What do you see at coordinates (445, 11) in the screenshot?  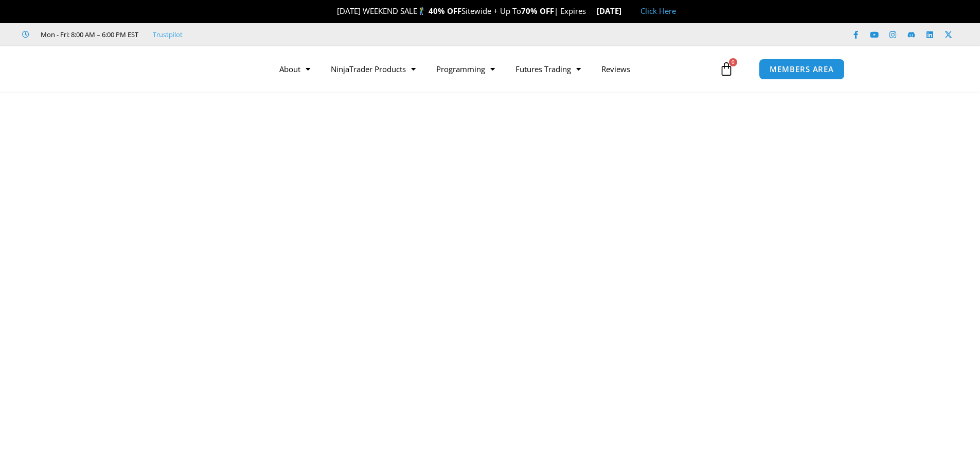 I see `strong: 40% OFF` at bounding box center [445, 11].